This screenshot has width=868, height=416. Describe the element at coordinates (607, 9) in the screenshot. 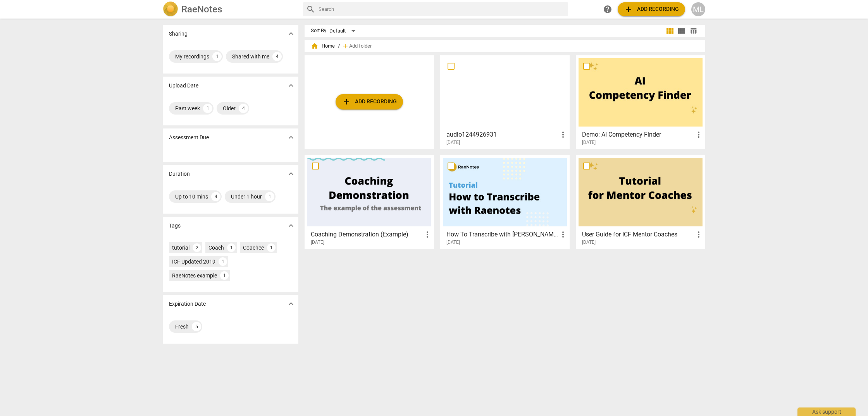

I see `span: help` at that location.